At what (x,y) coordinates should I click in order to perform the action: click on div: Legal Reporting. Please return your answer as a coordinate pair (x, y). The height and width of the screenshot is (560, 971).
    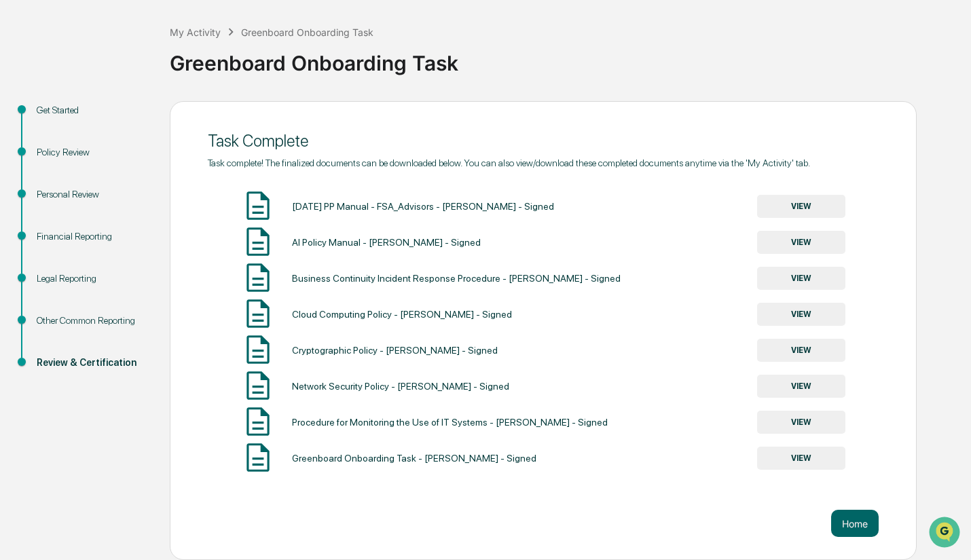
    Looking at the image, I should click on (93, 278).